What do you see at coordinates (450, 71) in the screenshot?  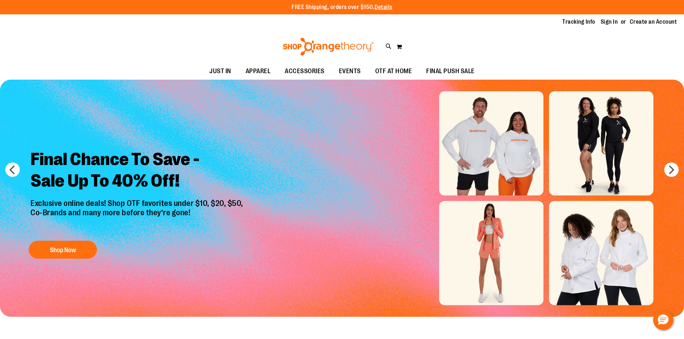 I see `a: FINAL PUSH SALE` at bounding box center [450, 71].